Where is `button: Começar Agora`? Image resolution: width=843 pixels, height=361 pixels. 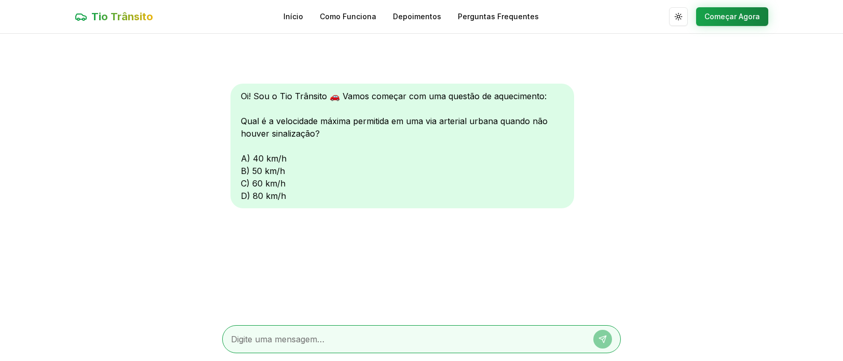 button: Começar Agora is located at coordinates (732, 17).